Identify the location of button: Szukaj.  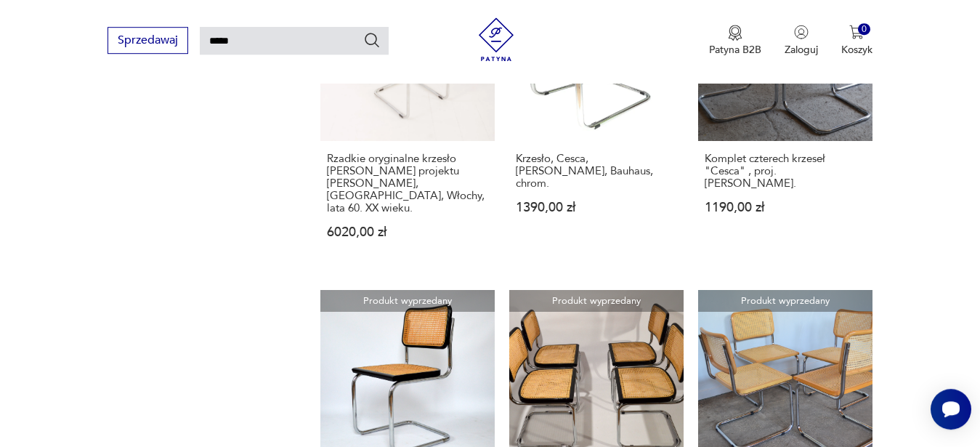
(372, 40).